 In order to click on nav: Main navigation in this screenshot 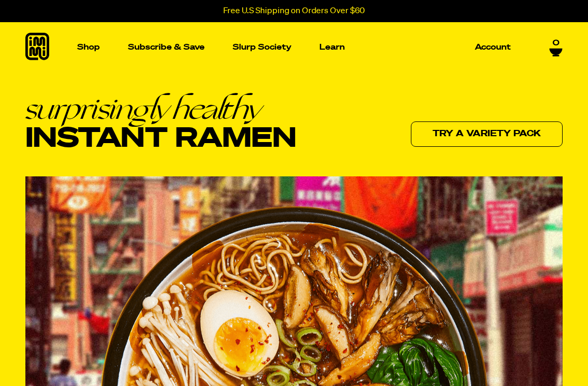, I will do `click(294, 47)`.